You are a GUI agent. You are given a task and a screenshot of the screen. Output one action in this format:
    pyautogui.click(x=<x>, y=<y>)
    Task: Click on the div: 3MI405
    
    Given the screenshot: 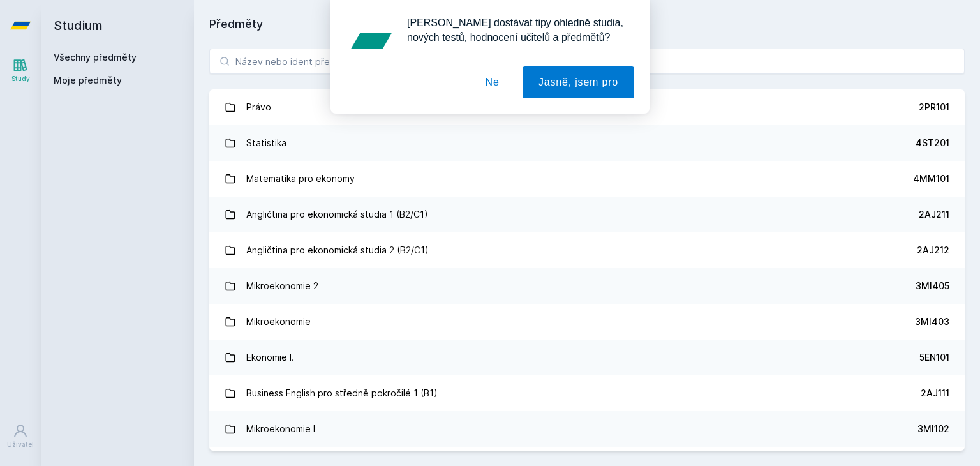 What is the action you would take?
    pyautogui.click(x=932, y=286)
    